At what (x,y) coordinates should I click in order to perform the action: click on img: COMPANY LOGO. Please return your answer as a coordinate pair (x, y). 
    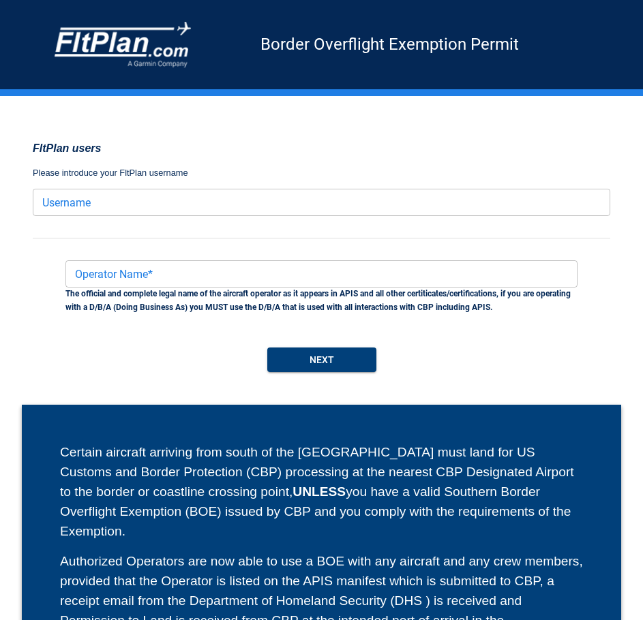
    Looking at the image, I should click on (123, 44).